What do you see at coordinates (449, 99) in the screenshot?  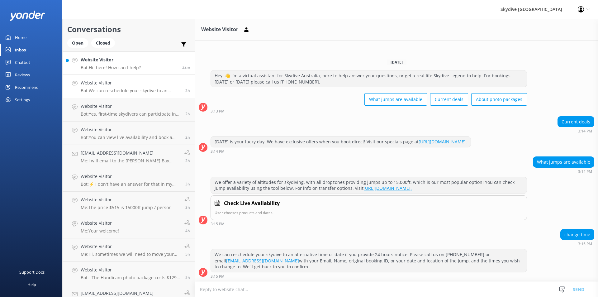 I see `button: Current deals` at bounding box center [449, 99].